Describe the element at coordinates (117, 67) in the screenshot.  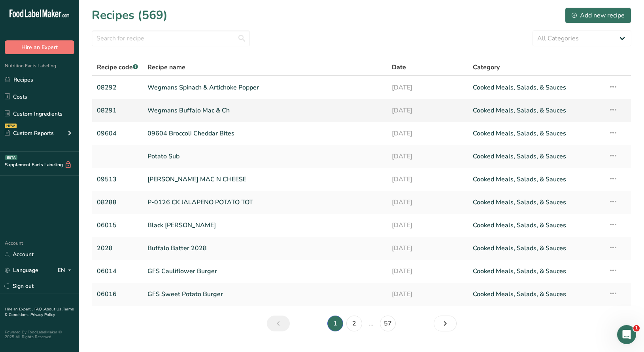
I see `span: Recipe code` at that location.